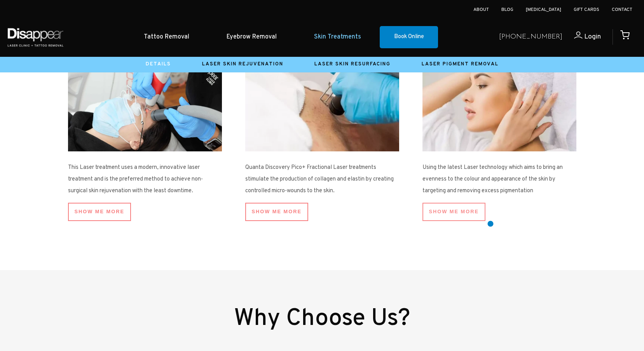 Image resolution: width=644 pixels, height=351 pixels. What do you see at coordinates (252, 37) in the screenshot?
I see `a: Eyebrow Removal` at bounding box center [252, 37].